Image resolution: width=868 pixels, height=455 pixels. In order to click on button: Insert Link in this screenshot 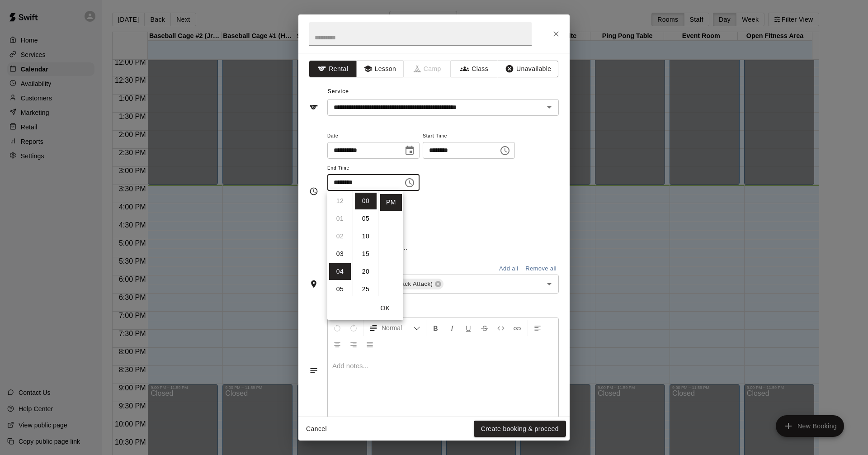, I will do `click(517, 328)`.